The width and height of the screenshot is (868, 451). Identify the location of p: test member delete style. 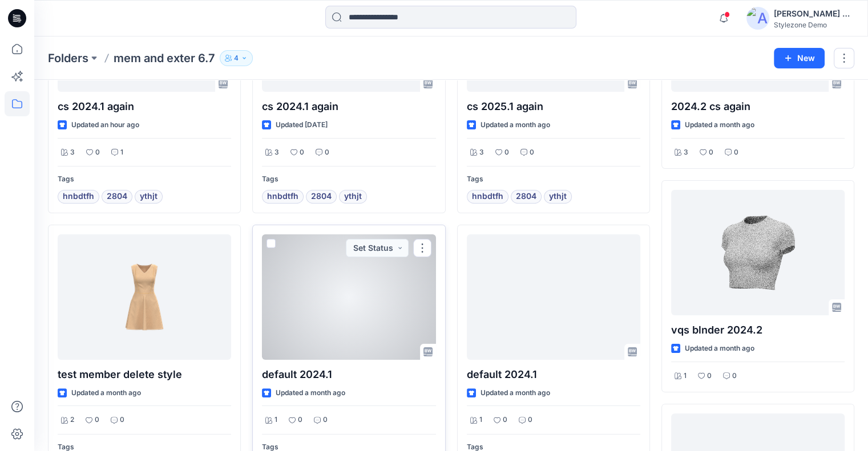
(144, 375).